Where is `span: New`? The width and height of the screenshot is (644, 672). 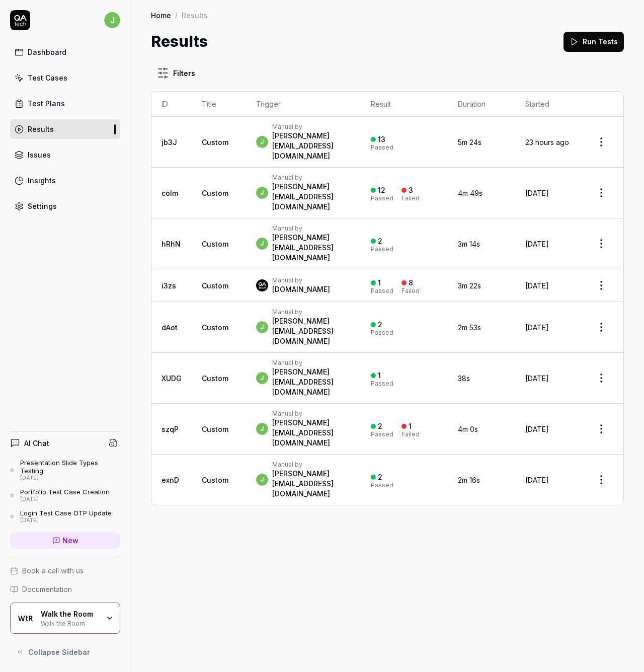
span: New is located at coordinates (70, 540).